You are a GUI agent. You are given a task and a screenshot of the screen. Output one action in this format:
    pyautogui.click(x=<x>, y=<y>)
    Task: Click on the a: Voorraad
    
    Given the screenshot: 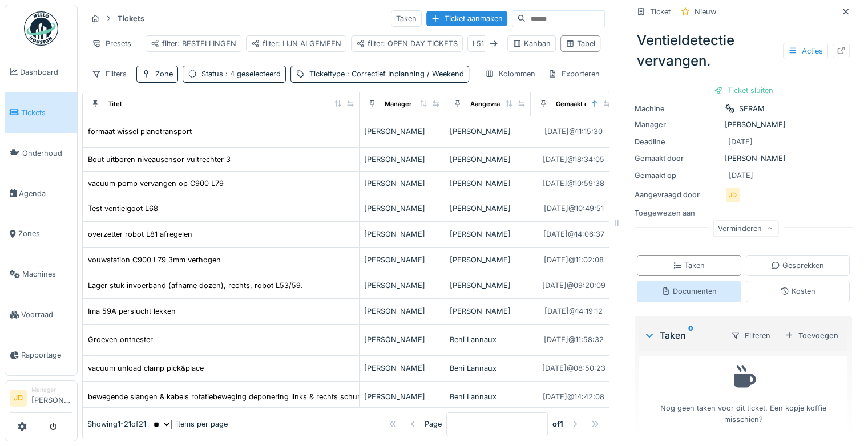 What is the action you would take?
    pyautogui.click(x=41, y=314)
    